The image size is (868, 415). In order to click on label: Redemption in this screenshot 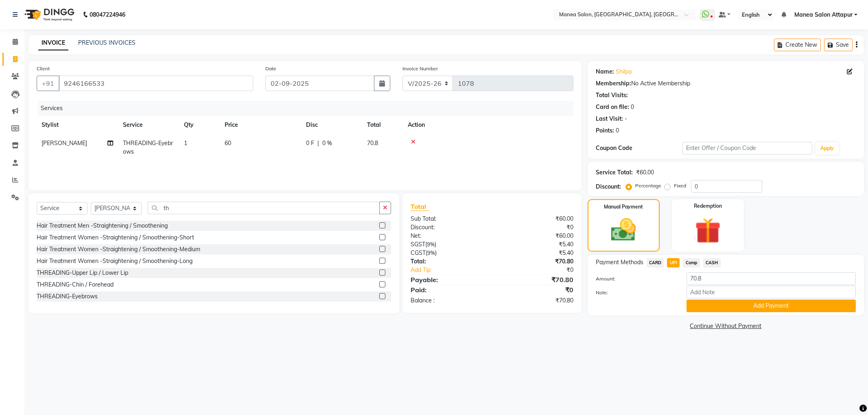, I will do `click(708, 206)`.